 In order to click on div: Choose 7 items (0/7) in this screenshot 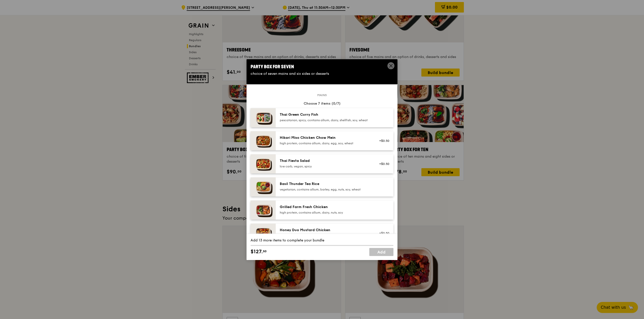, I will do `click(322, 104)`.